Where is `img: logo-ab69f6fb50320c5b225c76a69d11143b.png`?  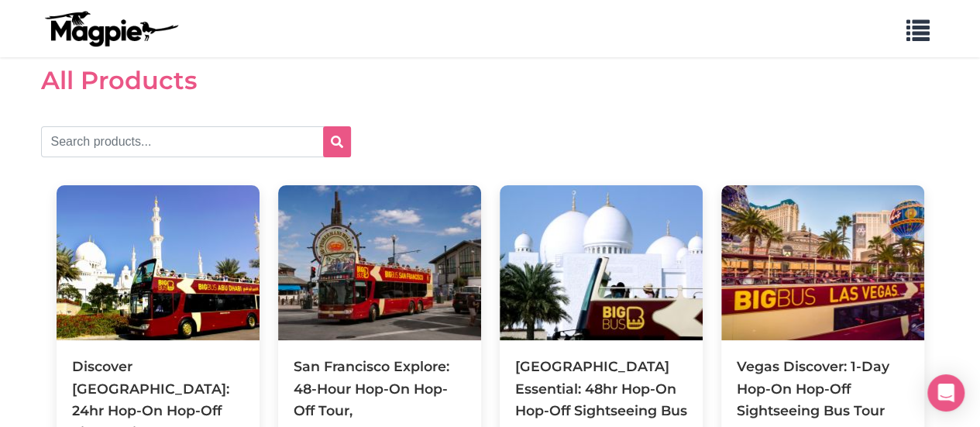
img: logo-ab69f6fb50320c5b225c76a69d11143b.png is located at coordinates (111, 29).